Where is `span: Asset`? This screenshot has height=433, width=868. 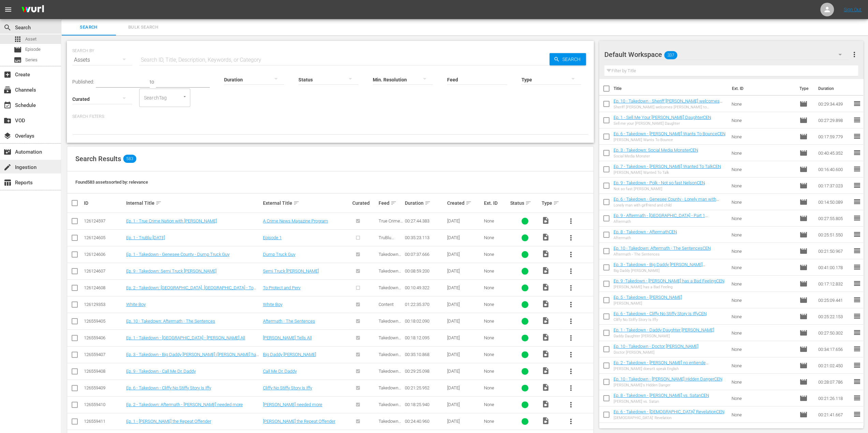 span: Asset is located at coordinates (30, 39).